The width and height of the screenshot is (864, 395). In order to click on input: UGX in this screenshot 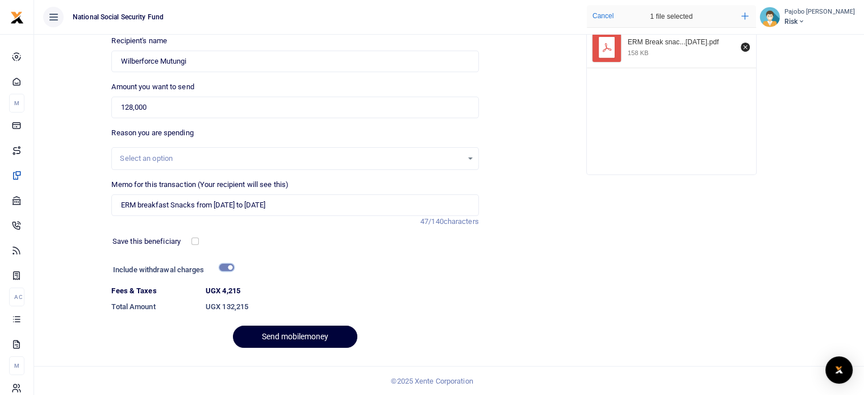, I will do `click(295, 107)`.